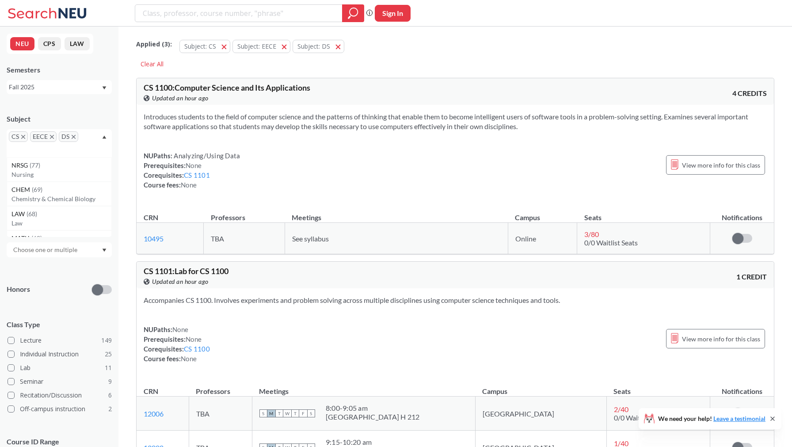  What do you see at coordinates (310, 238) in the screenshot?
I see `span: See syllabus` at bounding box center [310, 238].